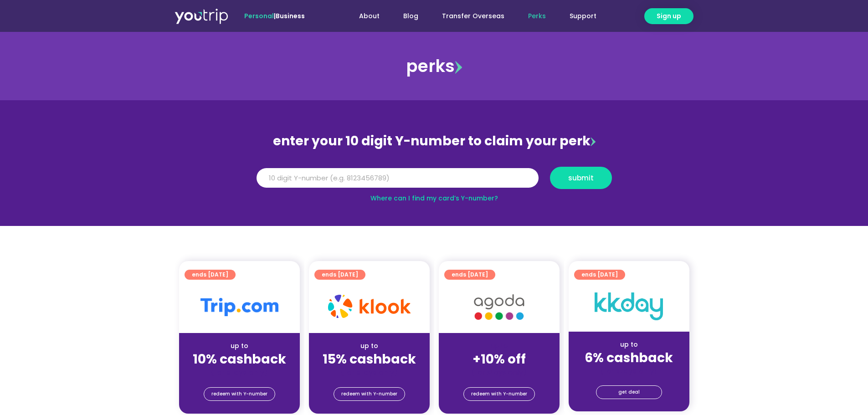  I want to click on form: Y Number, so click(434, 182).